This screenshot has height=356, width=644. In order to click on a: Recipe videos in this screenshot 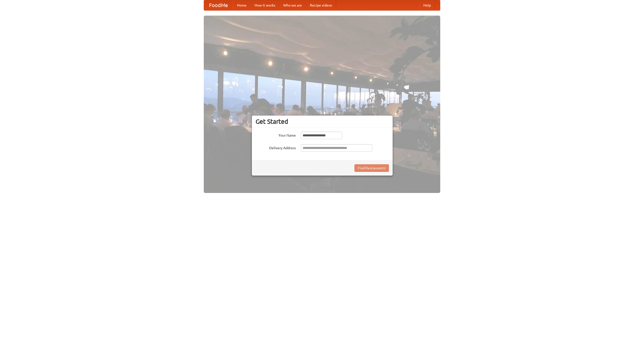, I will do `click(321, 5)`.